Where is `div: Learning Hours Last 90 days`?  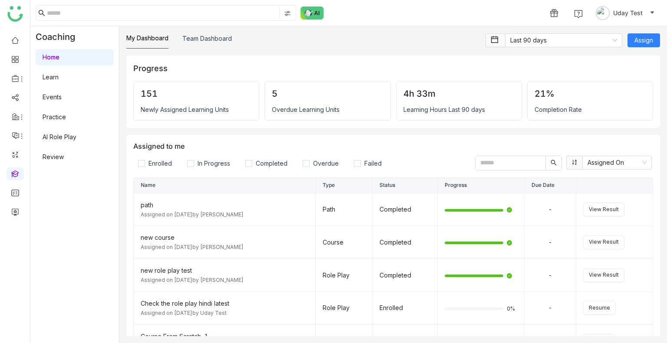
div: Learning Hours Last 90 days is located at coordinates (459, 109).